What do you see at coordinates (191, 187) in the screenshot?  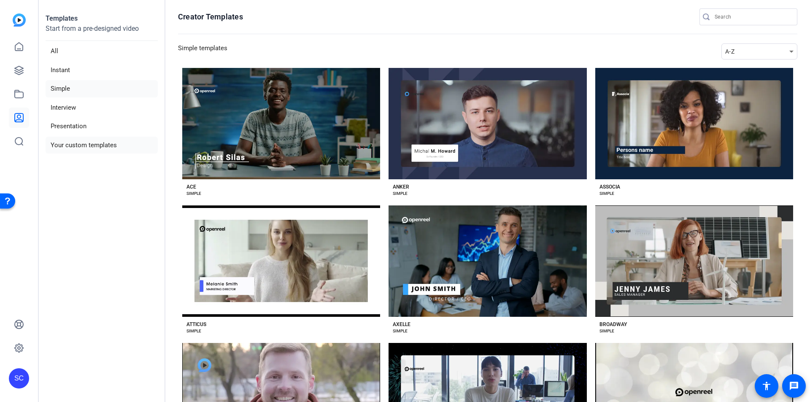 I see `div: ACE` at bounding box center [191, 187].